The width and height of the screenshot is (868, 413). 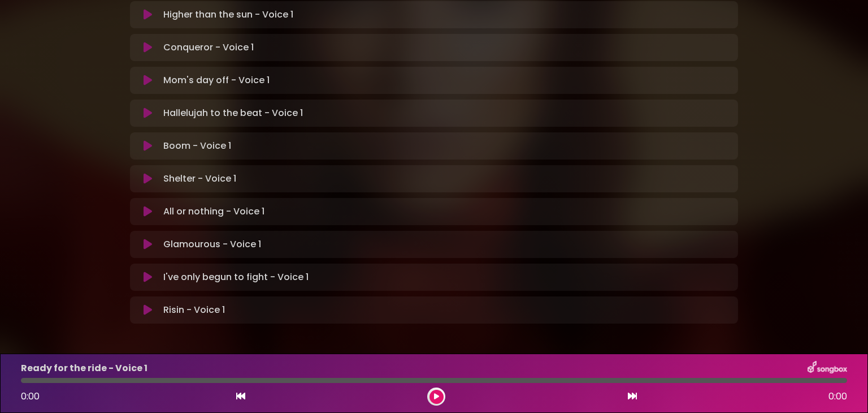 I want to click on p: Ready for the ride - Voice 1, so click(x=84, y=368).